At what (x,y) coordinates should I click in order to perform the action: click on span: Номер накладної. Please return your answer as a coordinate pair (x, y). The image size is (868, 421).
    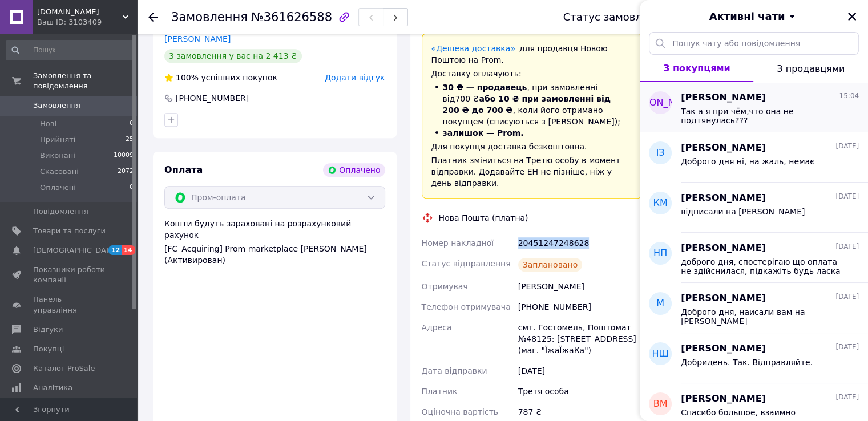
    Looking at the image, I should click on (458, 243).